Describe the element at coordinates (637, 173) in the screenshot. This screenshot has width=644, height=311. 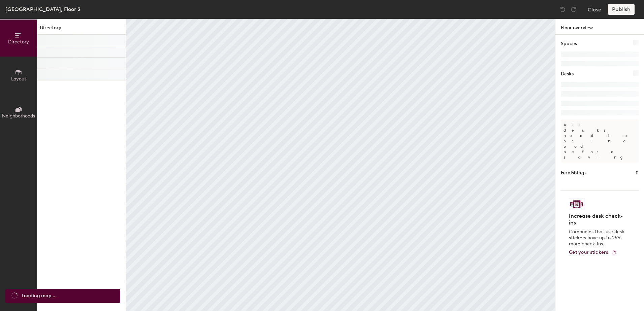
I see `h1: 0` at that location.